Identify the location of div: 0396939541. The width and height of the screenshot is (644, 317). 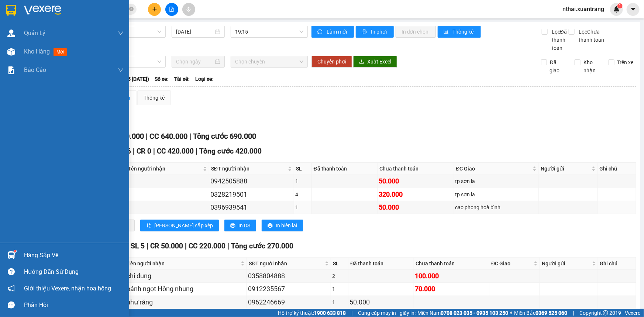
(252, 207).